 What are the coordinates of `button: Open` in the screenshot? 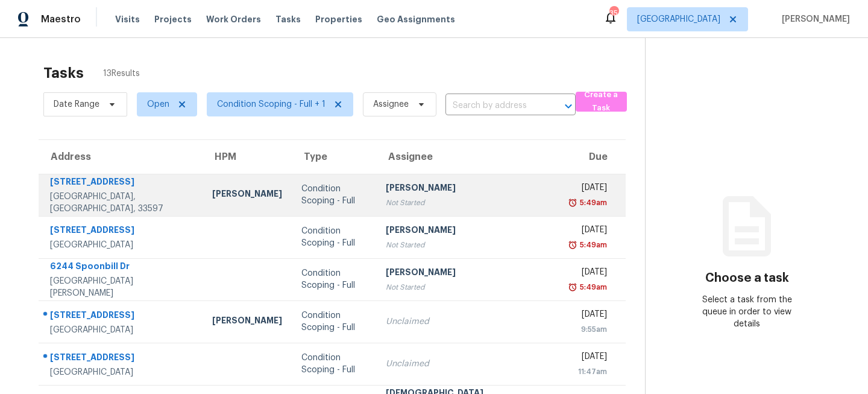 It's located at (568, 106).